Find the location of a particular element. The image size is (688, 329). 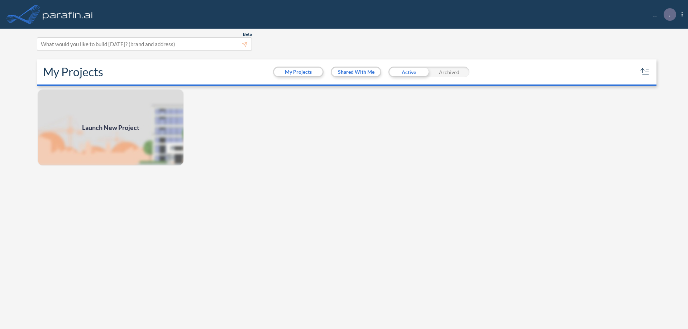

div: Archived is located at coordinates (449, 72).